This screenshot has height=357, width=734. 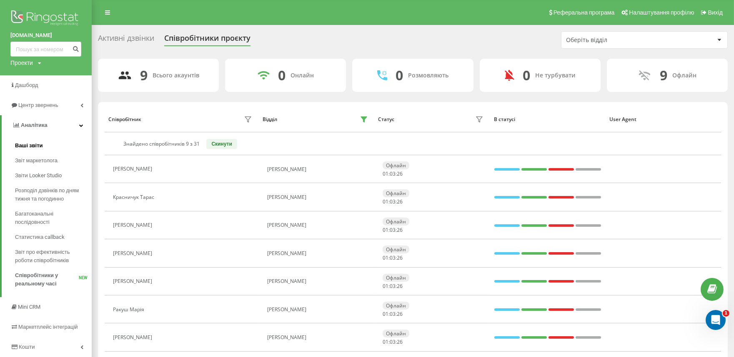 I want to click on img: Ringostat logo, so click(x=46, y=19).